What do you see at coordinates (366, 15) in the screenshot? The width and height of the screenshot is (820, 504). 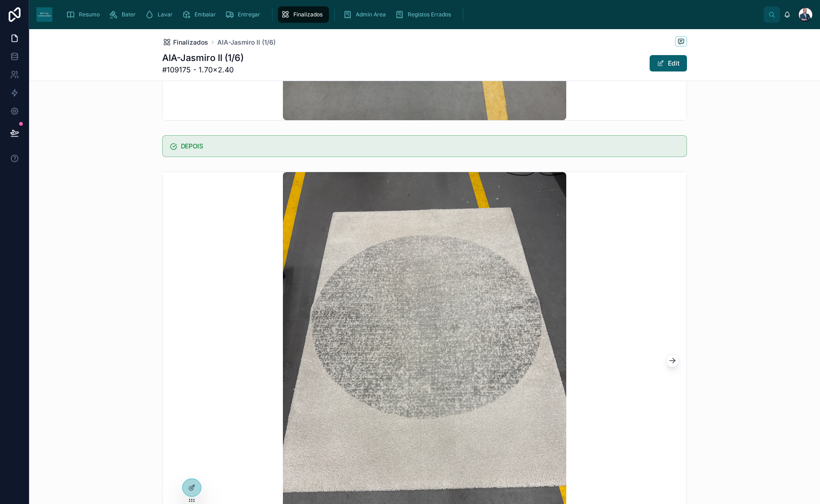 I see `a: Admin Area` at bounding box center [366, 15].